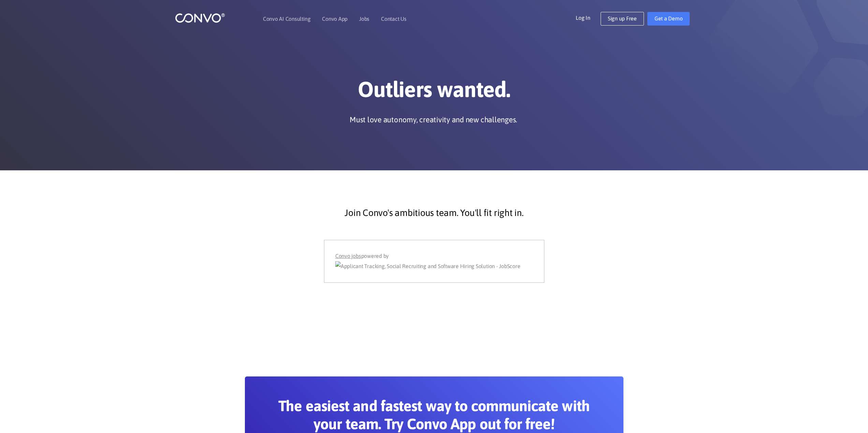 The height and width of the screenshot is (433, 868). I want to click on div: powered by, so click(434, 262).